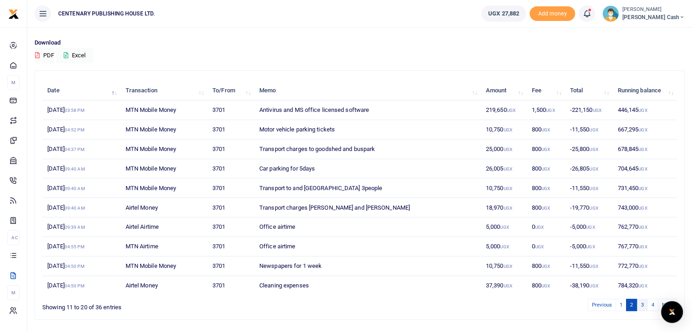  I want to click on td: 743,000, so click(645, 208).